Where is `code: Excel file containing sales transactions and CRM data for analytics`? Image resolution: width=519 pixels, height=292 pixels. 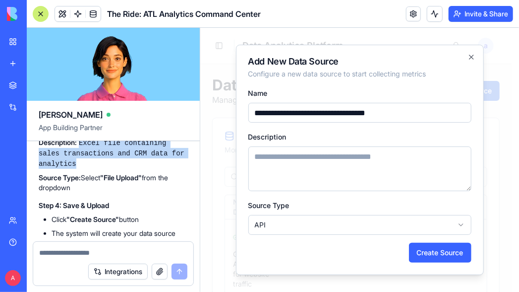 code: Excel file containing sales transactions and CRM data for analytics is located at coordinates (112, 153).